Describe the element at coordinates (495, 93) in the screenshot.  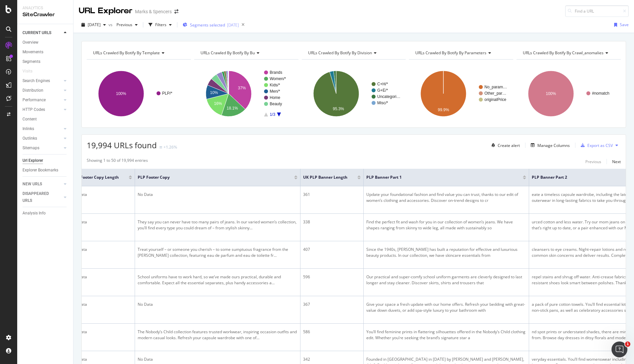
I see `text: Other_par…` at that location.